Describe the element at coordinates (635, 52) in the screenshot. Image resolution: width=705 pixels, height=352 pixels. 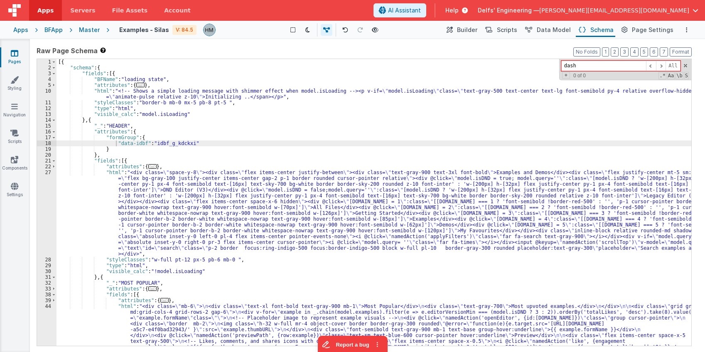
I see `button: 4` at that location.